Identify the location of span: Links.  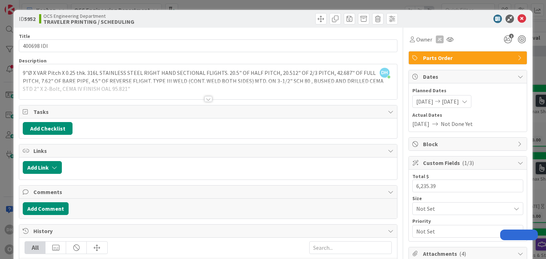
(208, 151).